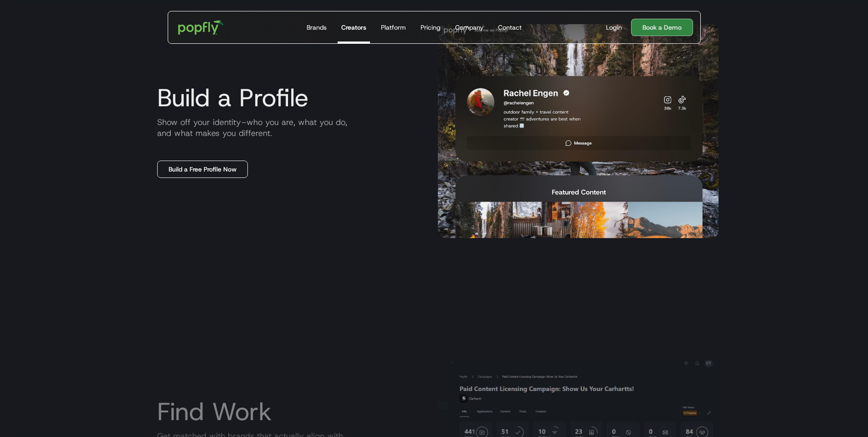  I want to click on h3: Find Work, so click(290, 411).